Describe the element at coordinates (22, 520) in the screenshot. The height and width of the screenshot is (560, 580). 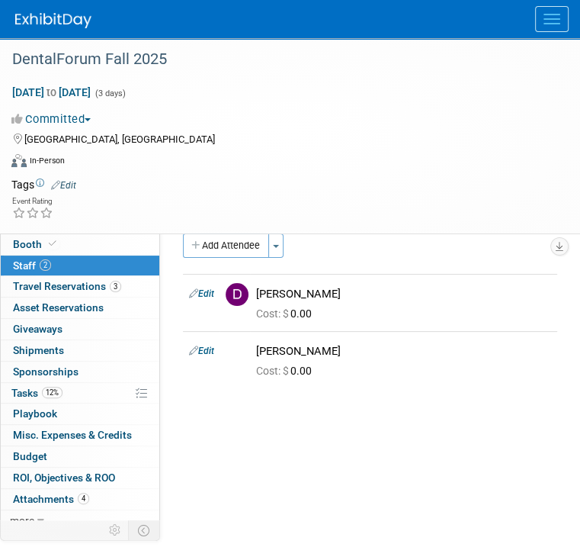
I see `span: more` at that location.